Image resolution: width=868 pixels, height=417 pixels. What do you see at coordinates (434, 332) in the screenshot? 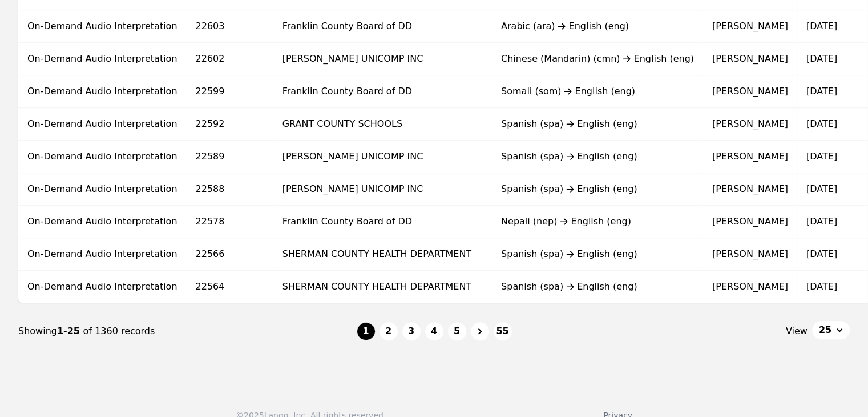
I see `button: 4` at bounding box center [434, 332].